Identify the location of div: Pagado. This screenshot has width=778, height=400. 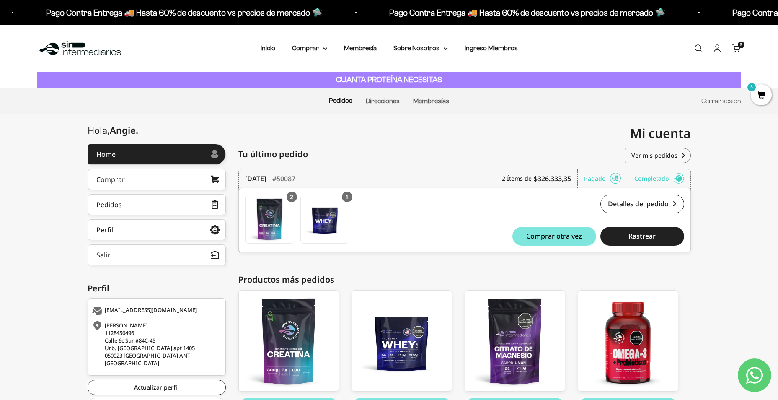
(606, 178).